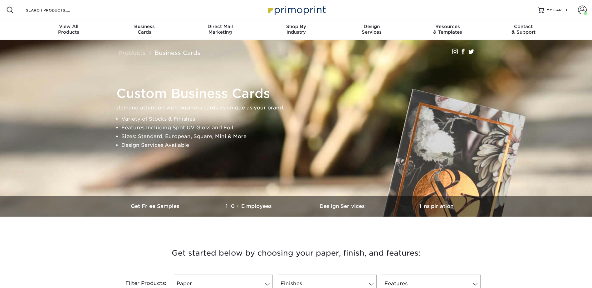 Image resolution: width=592 pixels, height=288 pixels. What do you see at coordinates (372, 29) in the screenshot?
I see `div: Services` at bounding box center [372, 29].